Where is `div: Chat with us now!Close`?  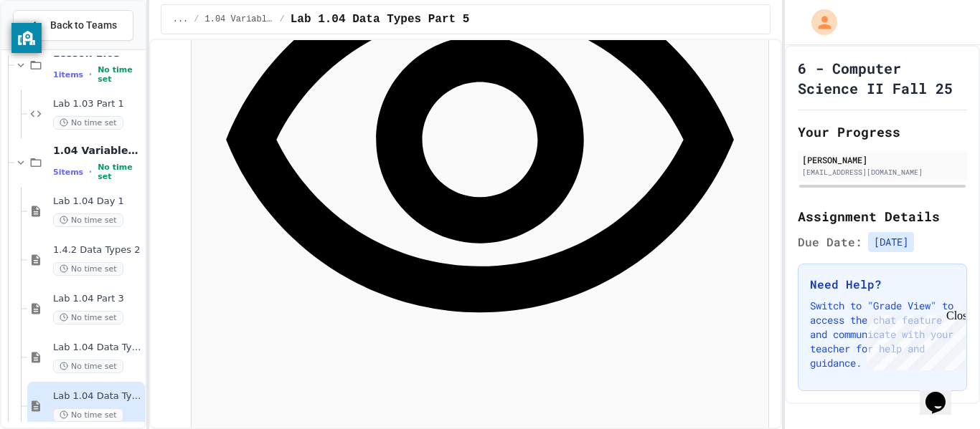
div: Chat with us now!Close is located at coordinates (53, 48).